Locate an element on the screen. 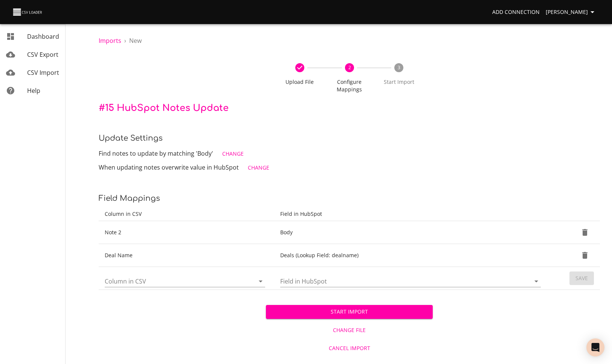 Image resolution: width=612 pixels, height=364 pixels. span: Cancel Import is located at coordinates (349, 348).